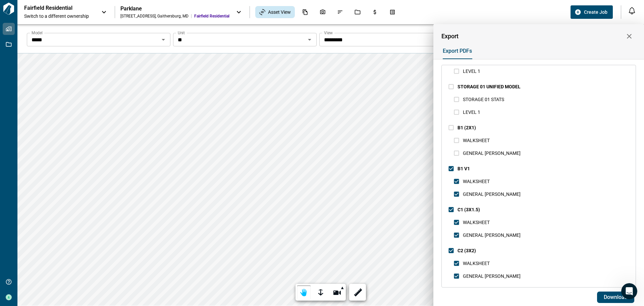  Describe the element at coordinates (467, 128) in the screenshot. I see `span: B1 (2X1)` at that location.